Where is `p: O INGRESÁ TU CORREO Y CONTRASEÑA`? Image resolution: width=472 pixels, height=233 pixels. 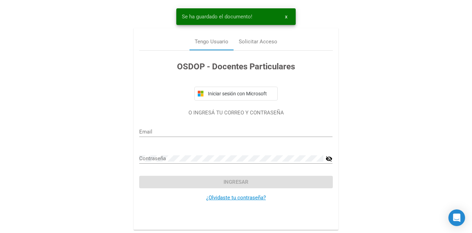 p: O INGRESÁ TU CORREO Y CONTRASEÑA is located at coordinates (236, 113).